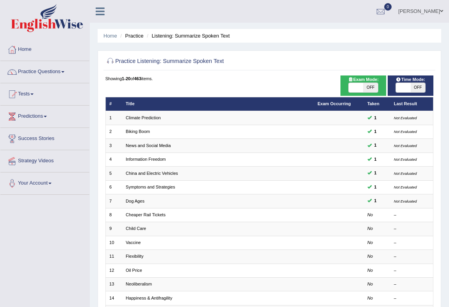 The height and width of the screenshot is (307, 449). I want to click on td: 10, so click(114, 242).